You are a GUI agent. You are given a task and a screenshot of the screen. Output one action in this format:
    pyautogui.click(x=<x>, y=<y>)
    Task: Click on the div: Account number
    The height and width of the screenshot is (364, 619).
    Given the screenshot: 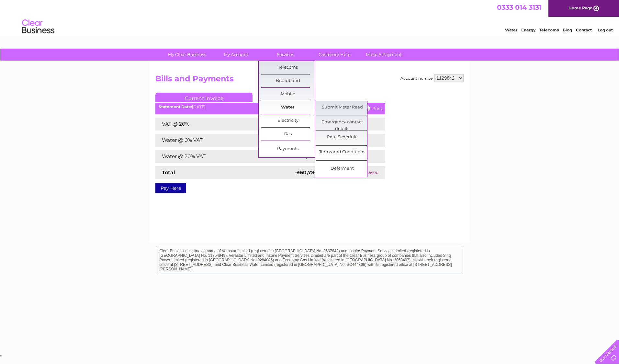 What is the action you would take?
    pyautogui.click(x=432, y=78)
    